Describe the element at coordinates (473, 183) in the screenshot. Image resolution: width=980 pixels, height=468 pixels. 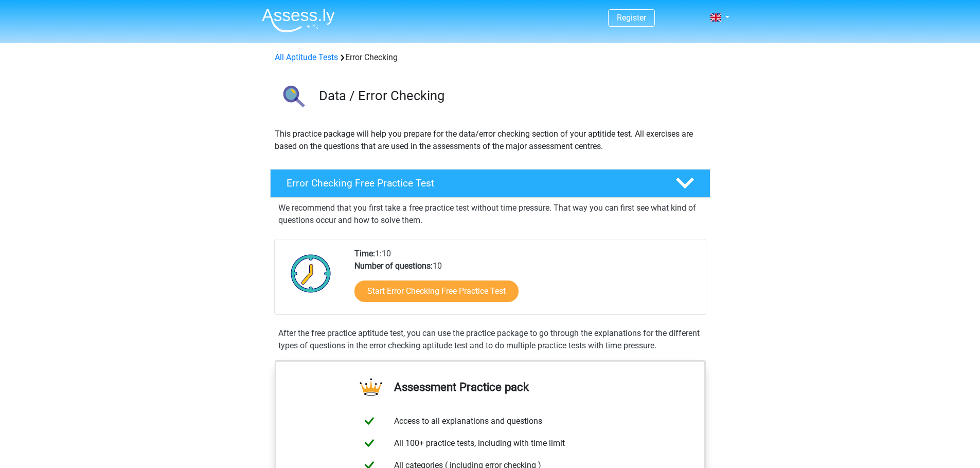
I see `h4: Error Checking Free Practice Test` at that location.